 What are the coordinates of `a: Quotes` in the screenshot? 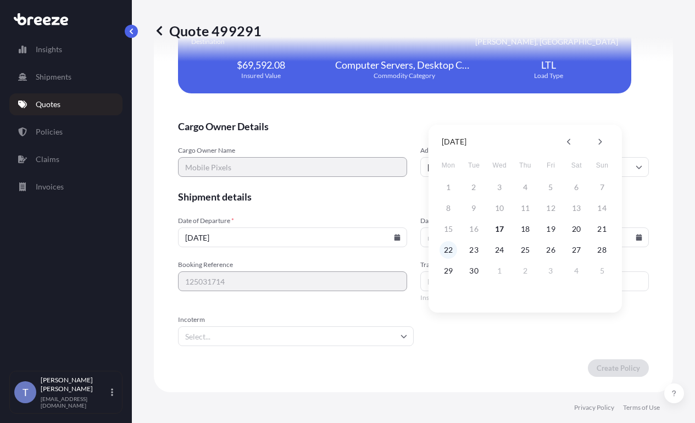 It's located at (66, 104).